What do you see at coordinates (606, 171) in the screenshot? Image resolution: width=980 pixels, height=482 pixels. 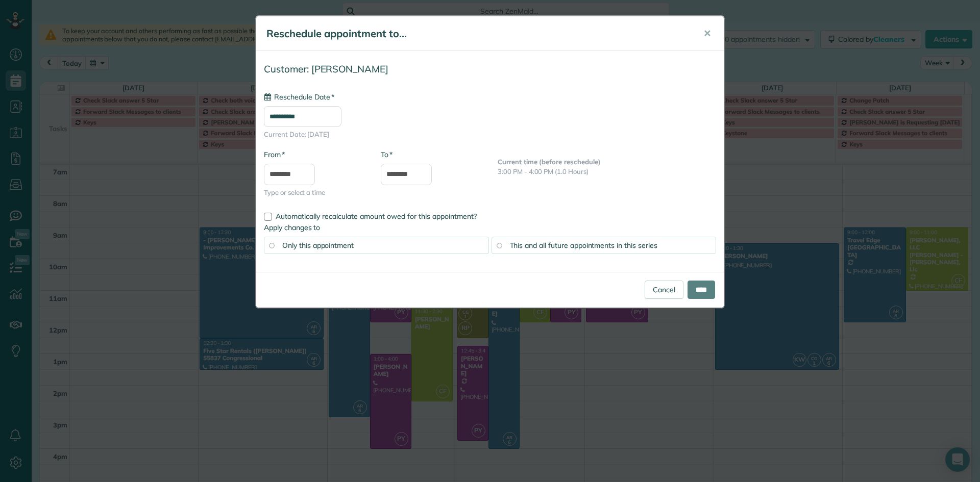 I see `p: 3:00 PM - 4:00 PM (1.0 Hours)` at bounding box center [606, 171].